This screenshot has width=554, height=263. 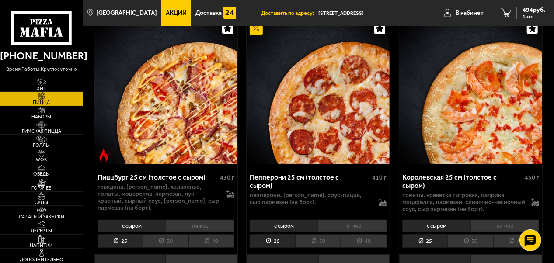 What do you see at coordinates (289, 13) in the screenshot?
I see `span: Доставить по адресу:` at bounding box center [289, 13].